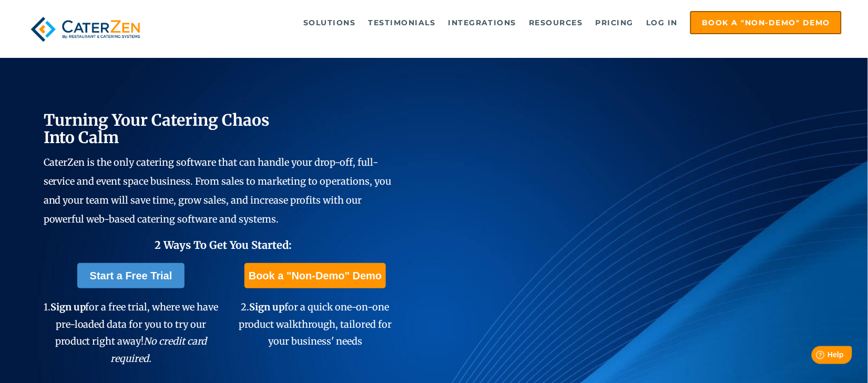 This screenshot has height=383, width=868. I want to click on span: Help, so click(62, 13).